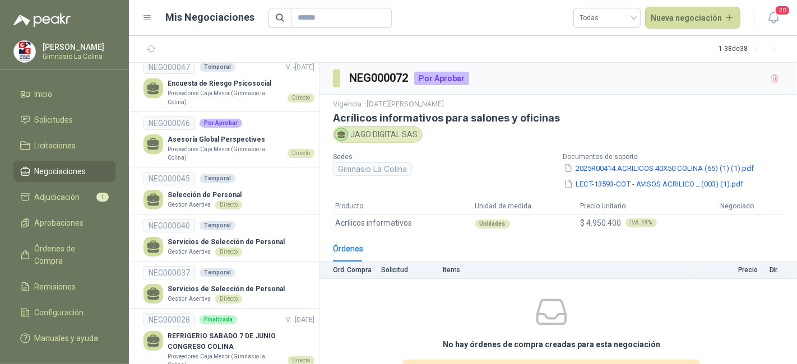  I want to click on span: Aprobaciones, so click(59, 223).